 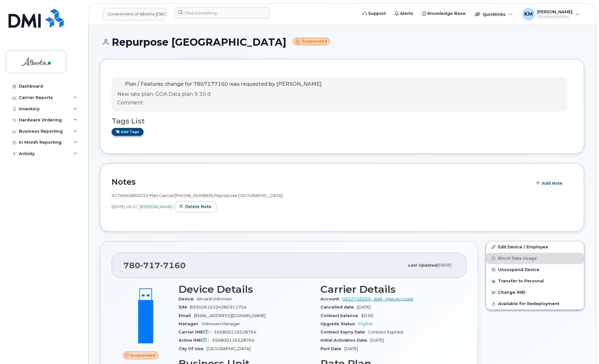 I want to click on button: Block Data Usage, so click(x=535, y=258).